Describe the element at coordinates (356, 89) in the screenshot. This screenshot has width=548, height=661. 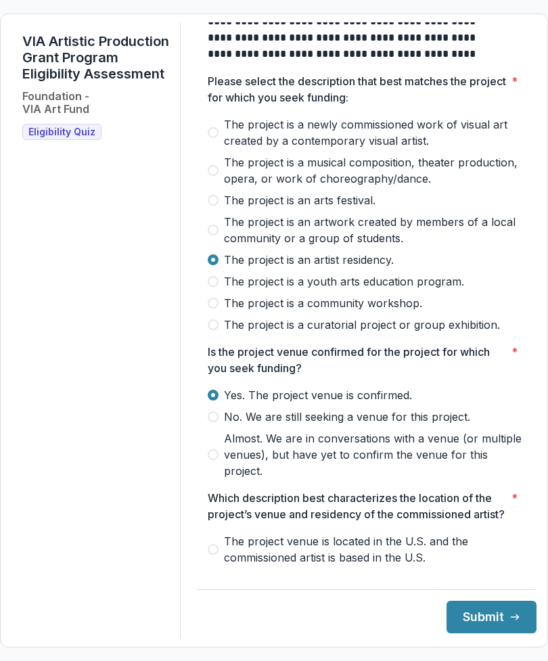
I see `p: Please select the description that best matches the project for which you seek funding:` at that location.